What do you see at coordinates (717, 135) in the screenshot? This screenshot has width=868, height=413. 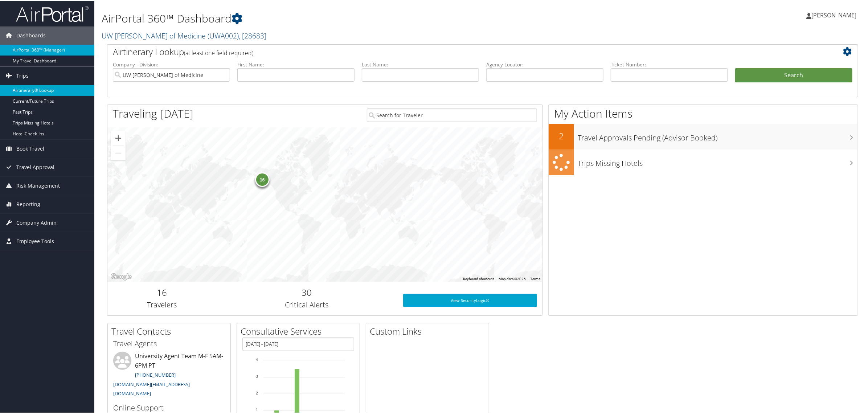 I see `h3: Travel Approvals Pending (Advisor Booked)` at bounding box center [717, 135].